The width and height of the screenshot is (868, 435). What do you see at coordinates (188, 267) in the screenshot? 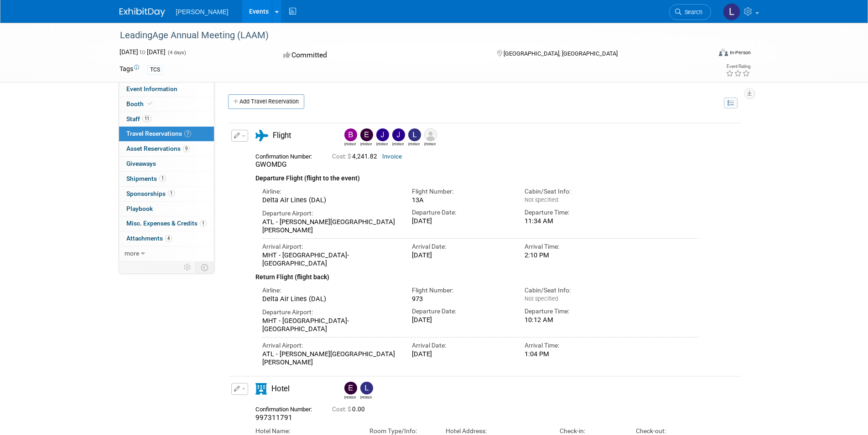
I see `td: Personalize Event Tab Strip` at bounding box center [188, 267].